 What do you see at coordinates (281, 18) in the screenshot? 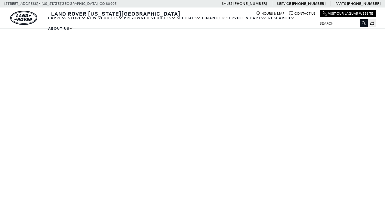
I see `a: Research` at bounding box center [281, 18].